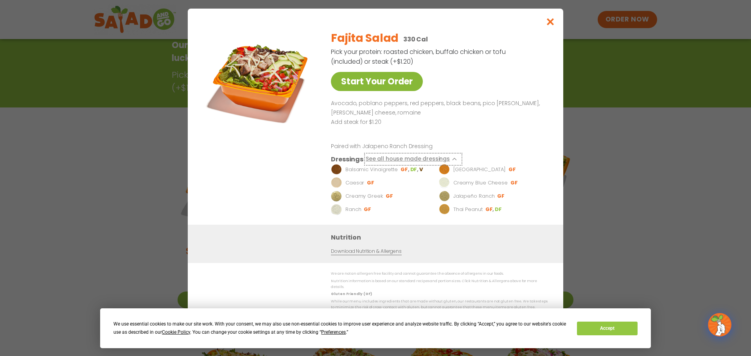  Describe the element at coordinates (176, 332) in the screenshot. I see `span: Cookie Policy` at that location.